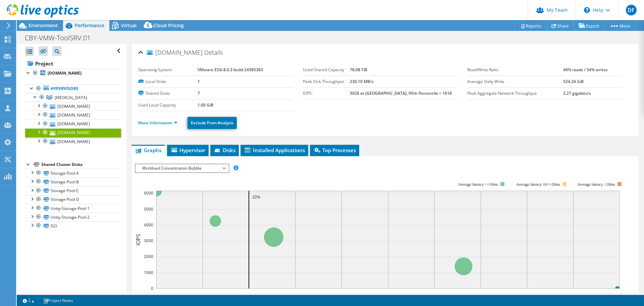  Describe the element at coordinates (515, 70) in the screenshot. I see `label: Read/Write Ratio` at that location.